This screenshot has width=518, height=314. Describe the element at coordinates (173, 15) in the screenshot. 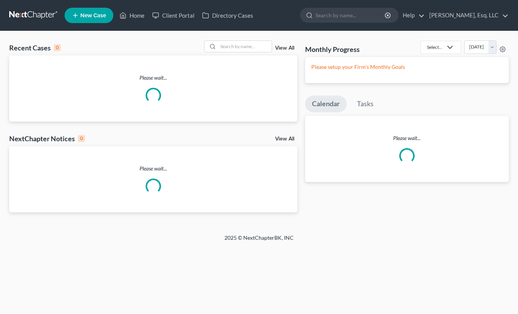

I see `a: Client Portal` at that location.